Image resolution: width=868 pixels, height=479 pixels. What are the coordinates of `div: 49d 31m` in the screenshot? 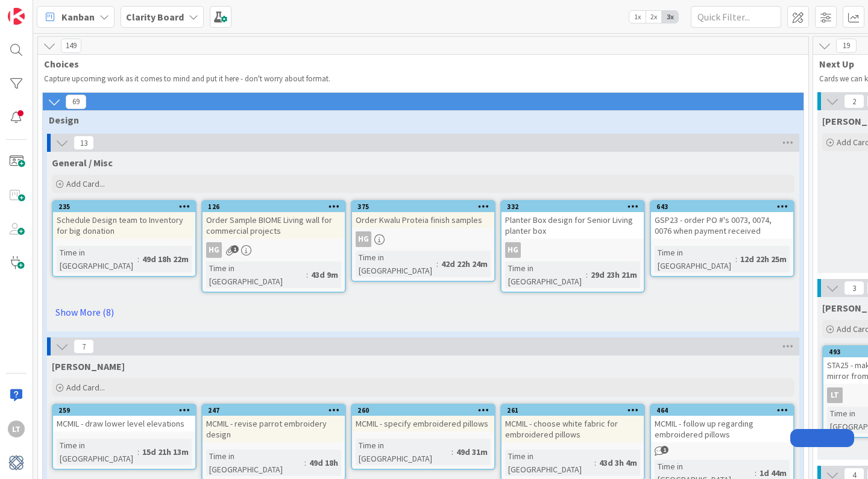 It's located at (472, 452).